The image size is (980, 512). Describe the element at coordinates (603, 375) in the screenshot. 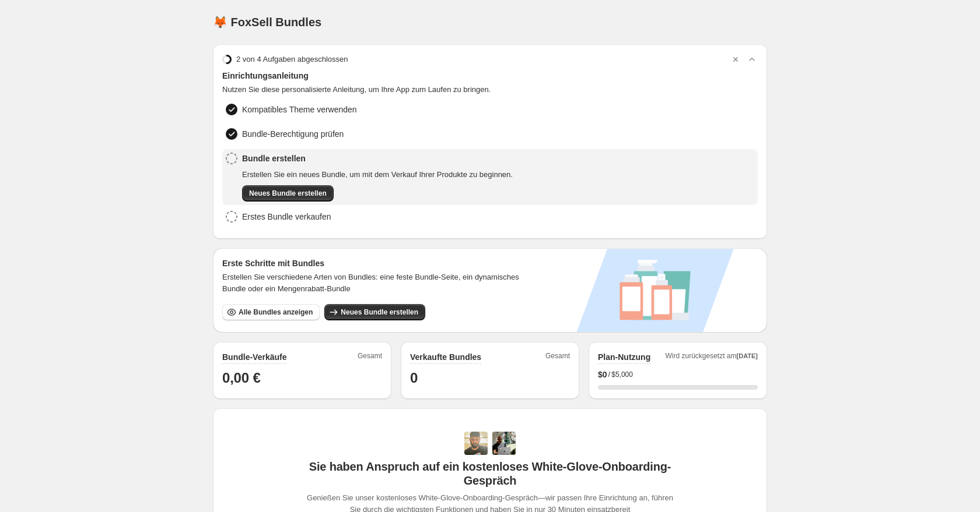

I see `span: $ 0` at that location.